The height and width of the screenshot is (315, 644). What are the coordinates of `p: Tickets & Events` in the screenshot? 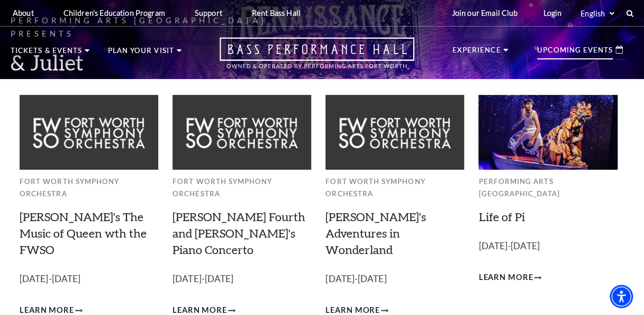 It's located at (46, 54).